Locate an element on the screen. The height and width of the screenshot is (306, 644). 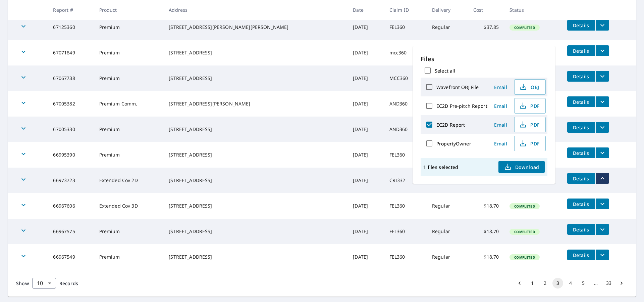
button: detailsBtn-67125360 is located at coordinates (581, 25).